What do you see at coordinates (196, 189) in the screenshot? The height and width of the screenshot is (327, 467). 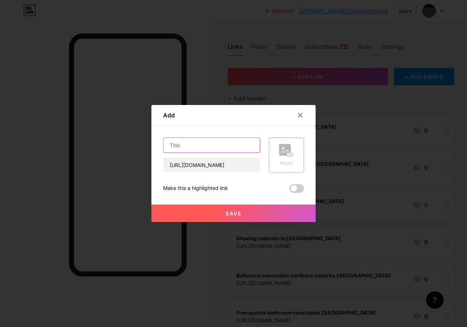 I see `div: Make this a highlighted link` at bounding box center [196, 189].